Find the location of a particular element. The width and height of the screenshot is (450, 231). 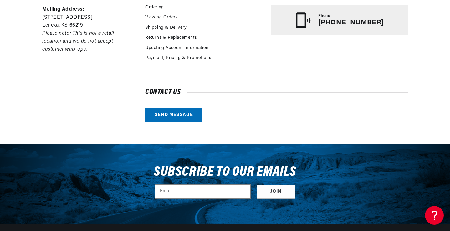

a: Viewing Orders is located at coordinates (161, 18).